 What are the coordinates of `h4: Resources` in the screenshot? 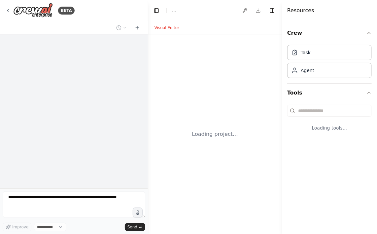 It's located at (301, 11).